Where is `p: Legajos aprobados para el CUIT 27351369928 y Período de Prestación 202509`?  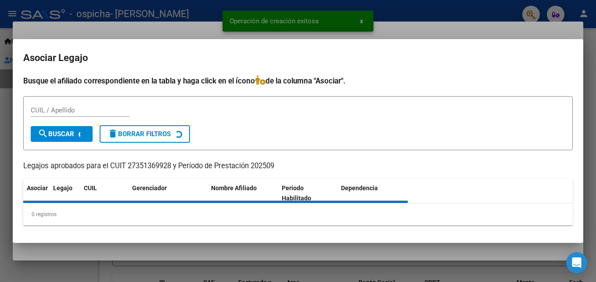 p: Legajos aprobados para el CUIT 27351369928 y Período de Prestación 202509 is located at coordinates (298, 166).